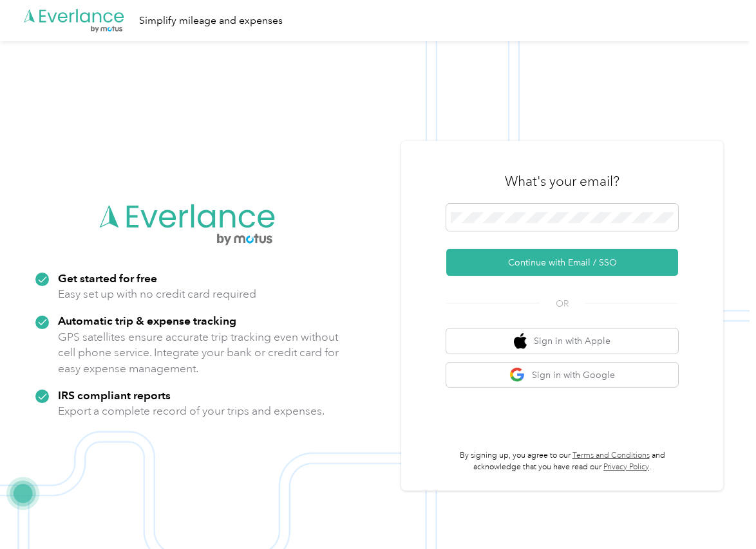 The height and width of the screenshot is (549, 756). I want to click on span: OR, so click(562, 303).